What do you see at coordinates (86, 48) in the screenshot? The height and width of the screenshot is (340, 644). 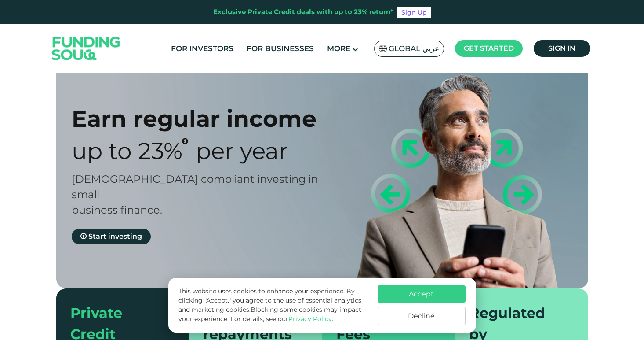 I see `img: Logo` at bounding box center [86, 48].